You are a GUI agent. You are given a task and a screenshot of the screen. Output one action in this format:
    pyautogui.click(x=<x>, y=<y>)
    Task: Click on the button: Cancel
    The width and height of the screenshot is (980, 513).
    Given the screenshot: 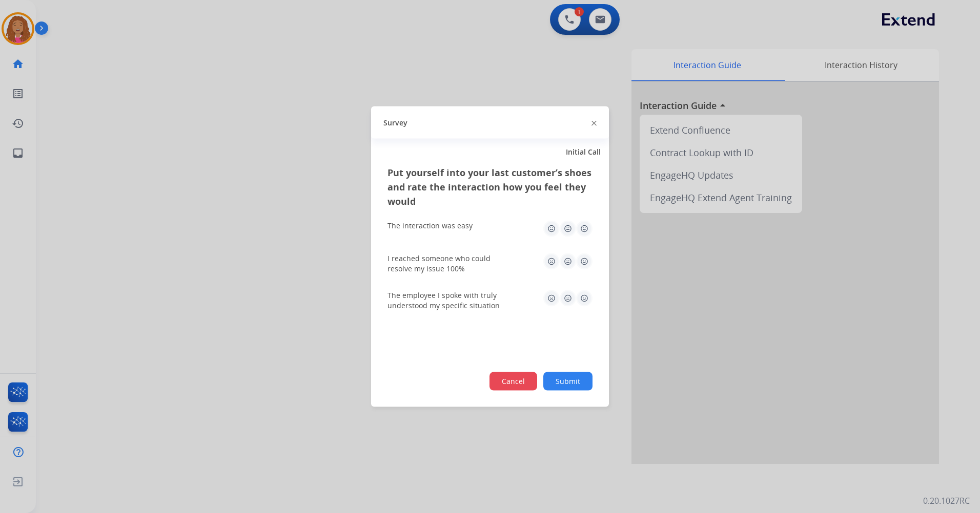 What is the action you would take?
    pyautogui.click(x=513, y=382)
    